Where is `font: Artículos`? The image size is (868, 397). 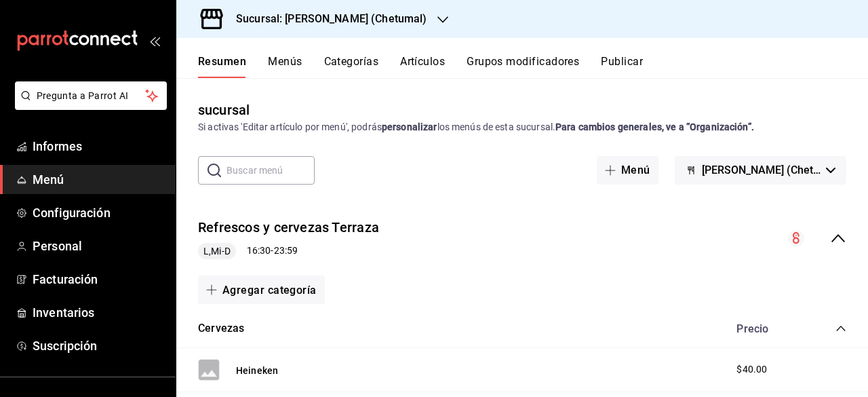
font: Artículos is located at coordinates (423, 61).